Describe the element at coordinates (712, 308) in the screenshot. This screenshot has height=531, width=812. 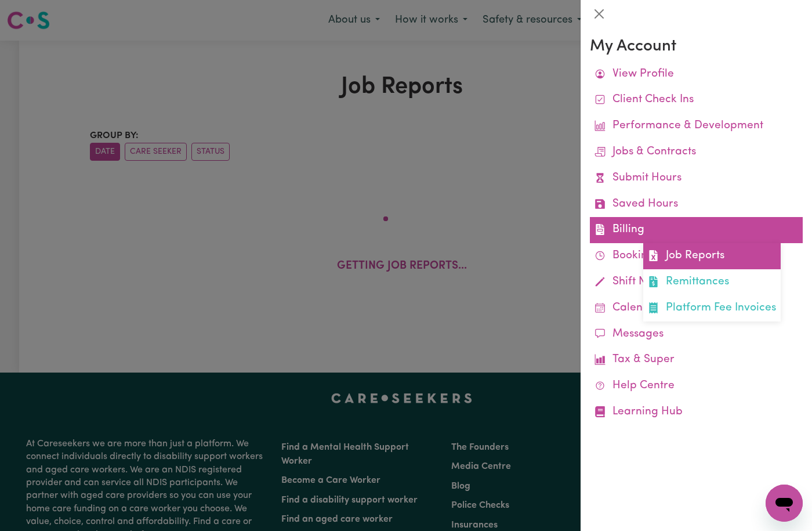
I see `a: Platform Fee Invoices` at that location.